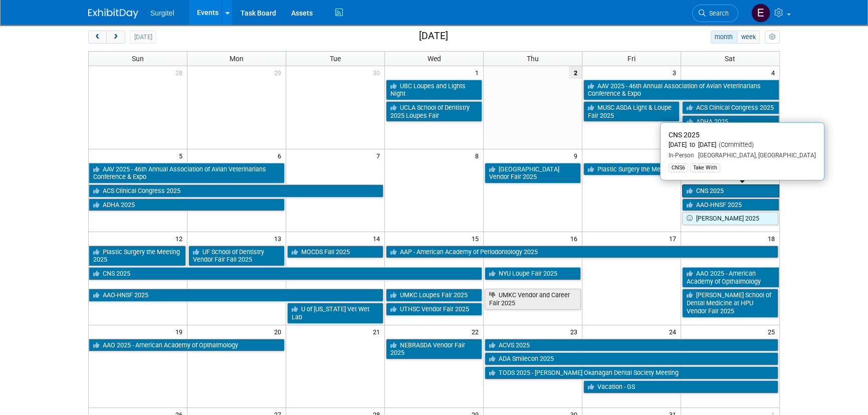 The height and width of the screenshot is (415, 868). What do you see at coordinates (282, 155) in the screenshot?
I see `span: 6` at bounding box center [282, 155].